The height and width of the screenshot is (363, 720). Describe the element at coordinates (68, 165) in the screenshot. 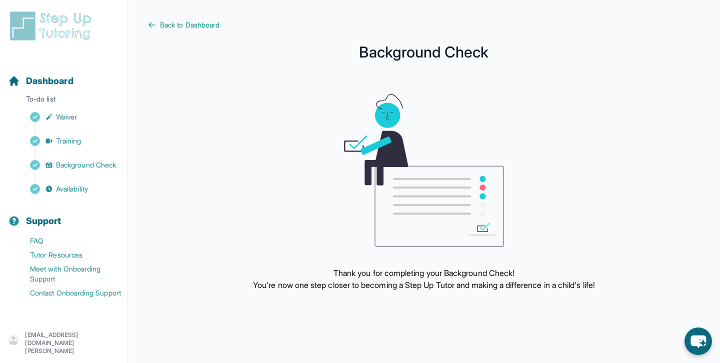

I see `a: Background Check` at that location.